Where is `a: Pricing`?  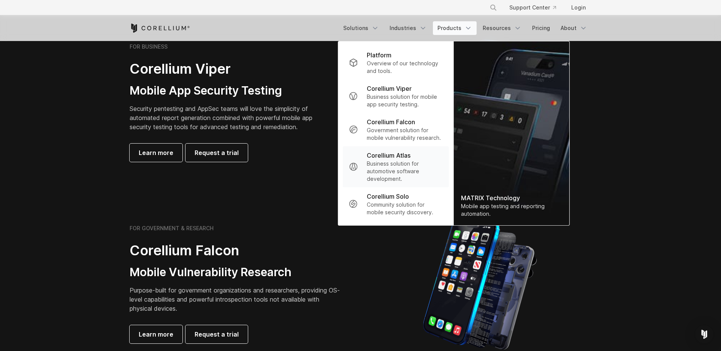 a: Pricing is located at coordinates (541, 28).